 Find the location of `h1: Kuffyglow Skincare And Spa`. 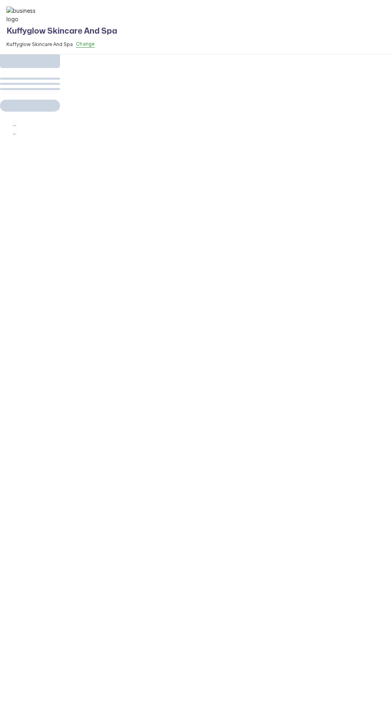

h1: Kuffyglow Skincare And Spa is located at coordinates (62, 31).